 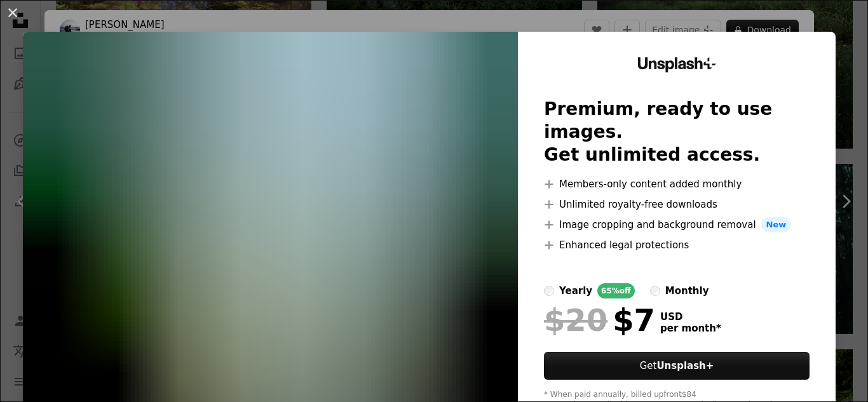 I want to click on li: Enhanced legal protections, so click(x=677, y=245).